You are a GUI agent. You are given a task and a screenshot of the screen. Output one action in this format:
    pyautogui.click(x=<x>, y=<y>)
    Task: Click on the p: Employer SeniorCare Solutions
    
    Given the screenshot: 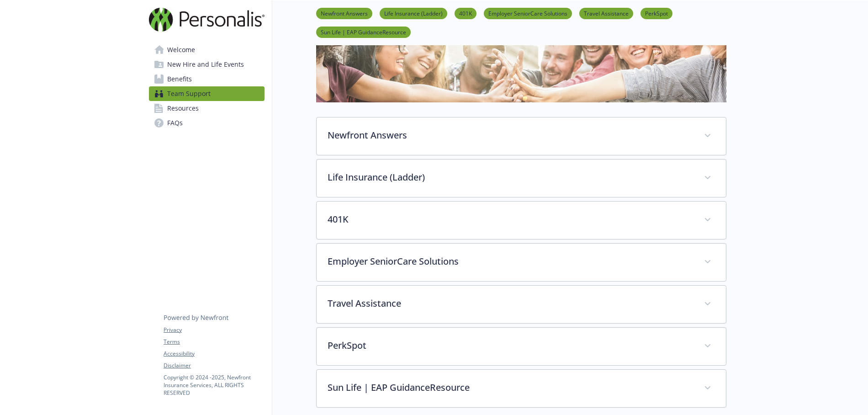 What is the action you would take?
    pyautogui.click(x=510, y=261)
    